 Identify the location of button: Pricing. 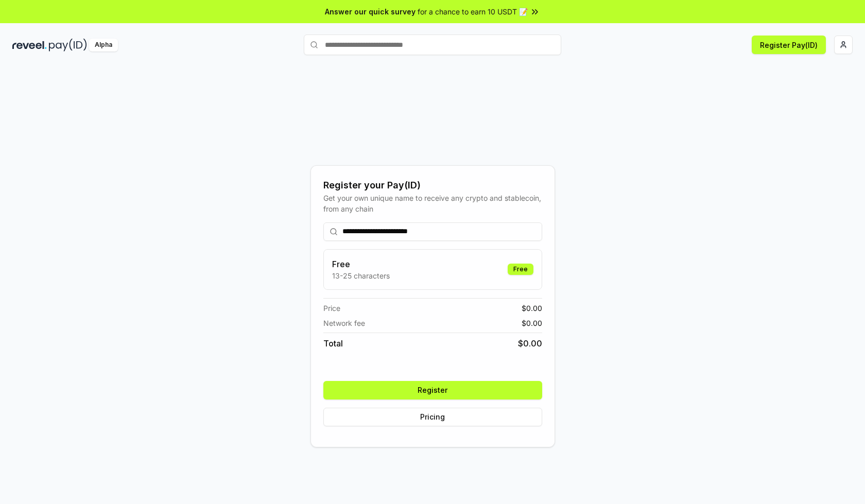
(433, 417).